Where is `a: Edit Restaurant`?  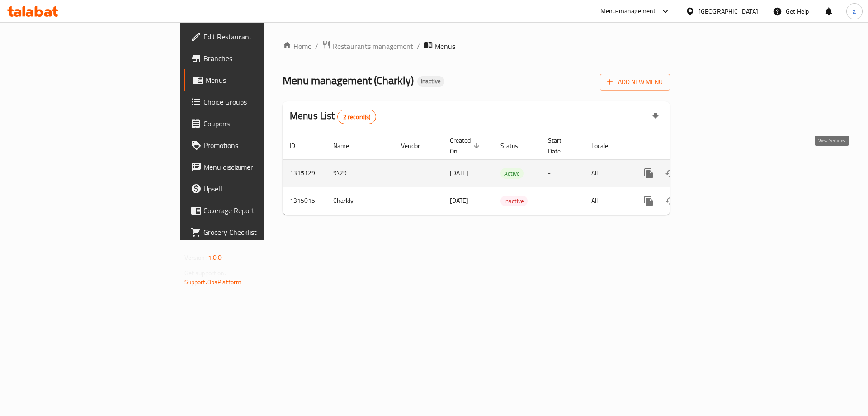 a: Edit Restaurant is located at coordinates (254, 37).